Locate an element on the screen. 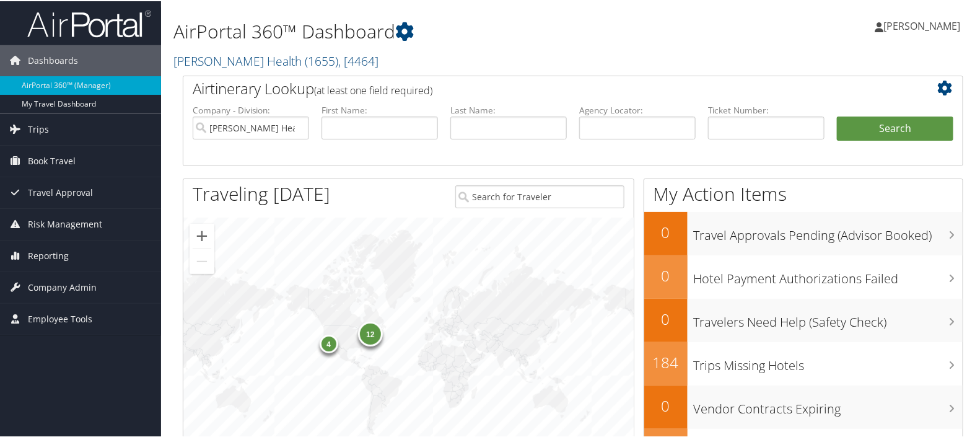 The height and width of the screenshot is (437, 980). span: Trips is located at coordinates (38, 128).